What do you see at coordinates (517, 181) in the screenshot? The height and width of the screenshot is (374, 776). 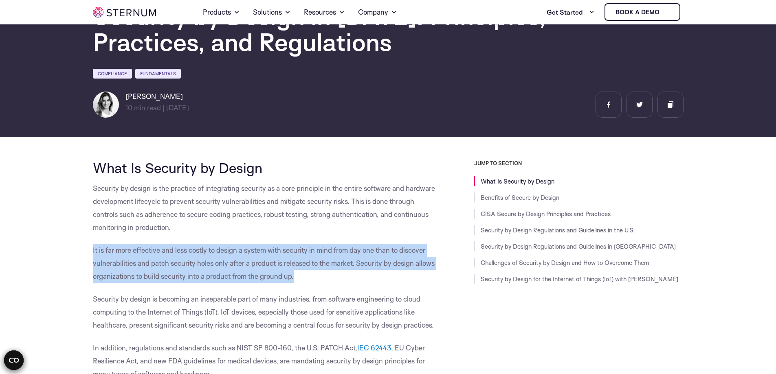 I see `a: What Is Security by Design` at bounding box center [517, 181].